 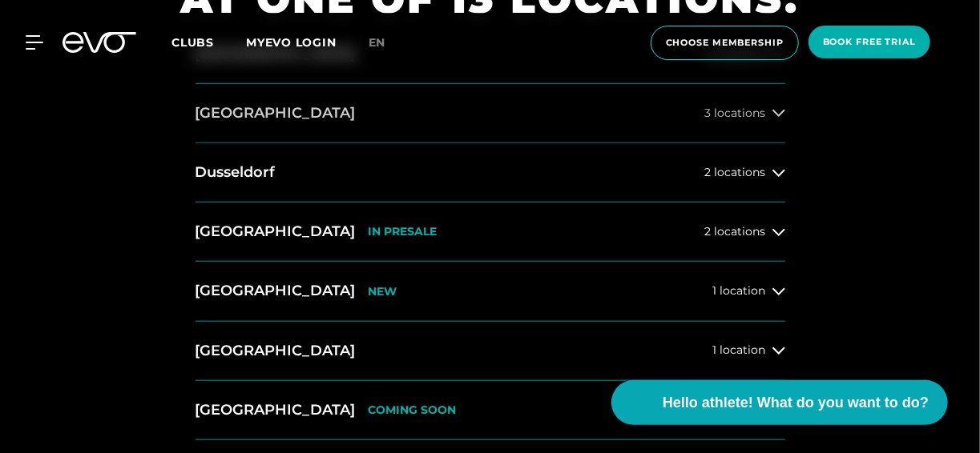 What do you see at coordinates (725, 43) in the screenshot?
I see `span: choose membership` at bounding box center [725, 43].